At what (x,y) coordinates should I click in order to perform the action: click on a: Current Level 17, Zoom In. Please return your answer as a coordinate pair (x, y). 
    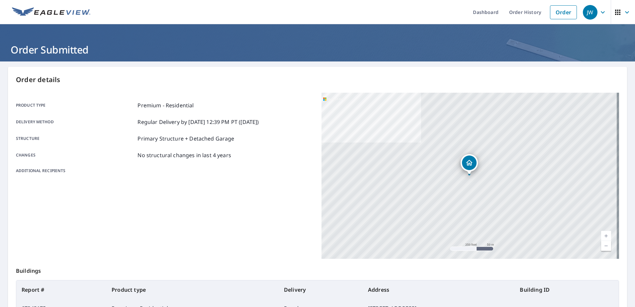
    Looking at the image, I should click on (606, 236).